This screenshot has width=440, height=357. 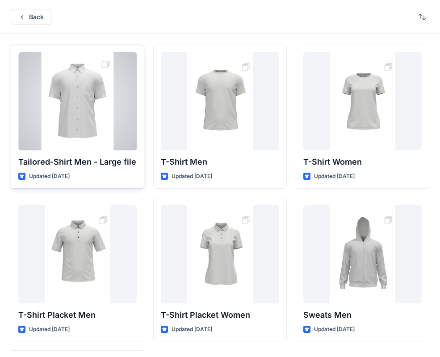 I want to click on a: Tailored-Shirt Men - Large file, so click(x=77, y=101).